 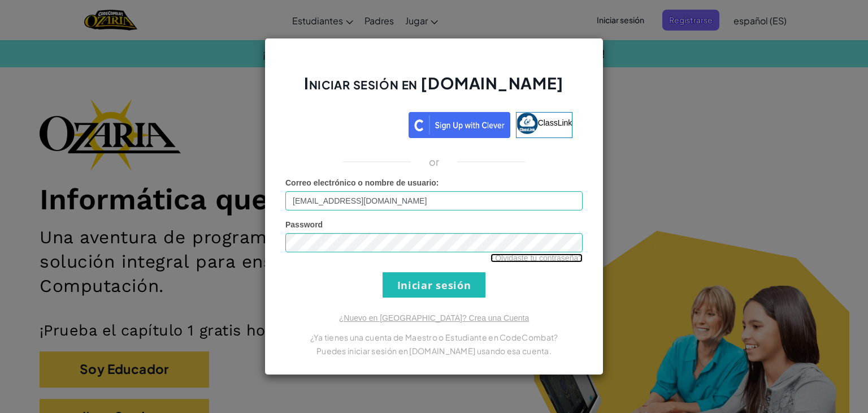 I want to click on img: classlink-logo-small.png, so click(x=527, y=123).